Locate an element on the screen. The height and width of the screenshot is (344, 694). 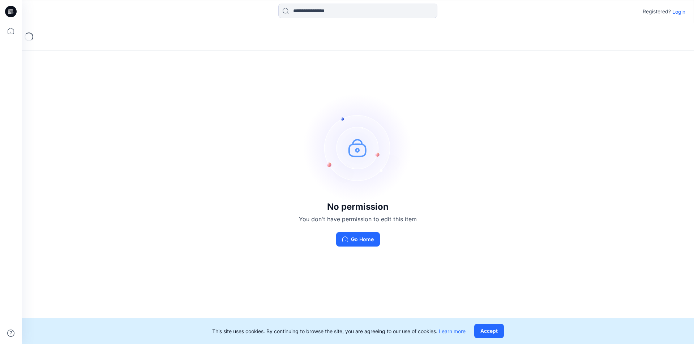
a: Go Home is located at coordinates (358, 240).